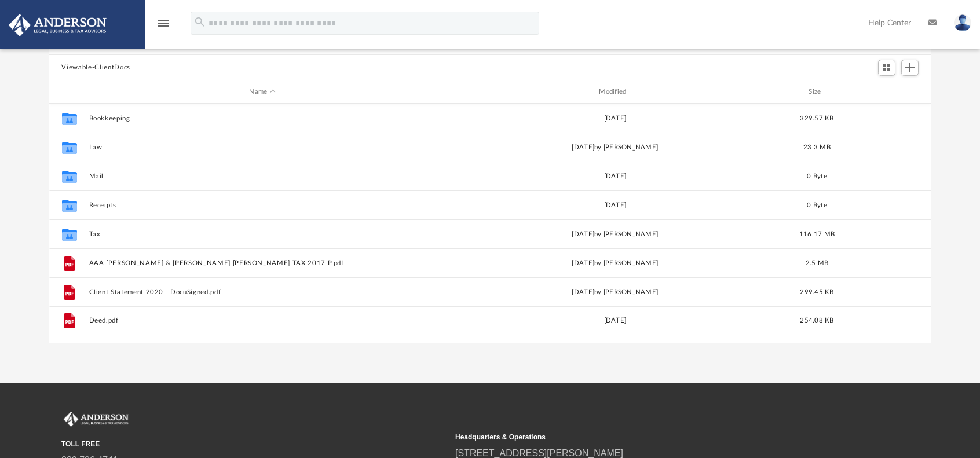  Describe the element at coordinates (817, 118) in the screenshot. I see `span: 329.57 KB` at that location.